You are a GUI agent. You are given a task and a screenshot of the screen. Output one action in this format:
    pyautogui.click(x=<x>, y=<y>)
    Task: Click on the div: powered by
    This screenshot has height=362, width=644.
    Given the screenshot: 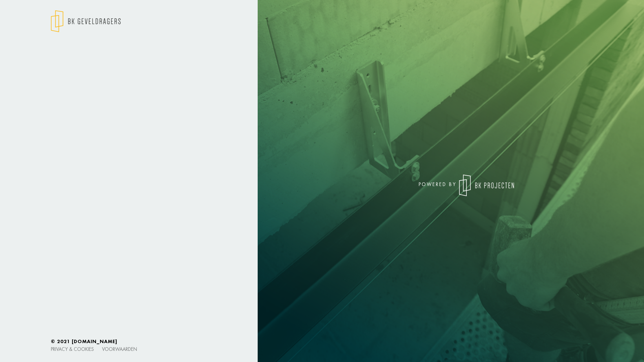 What is the action you would take?
    pyautogui.click(x=421, y=185)
    